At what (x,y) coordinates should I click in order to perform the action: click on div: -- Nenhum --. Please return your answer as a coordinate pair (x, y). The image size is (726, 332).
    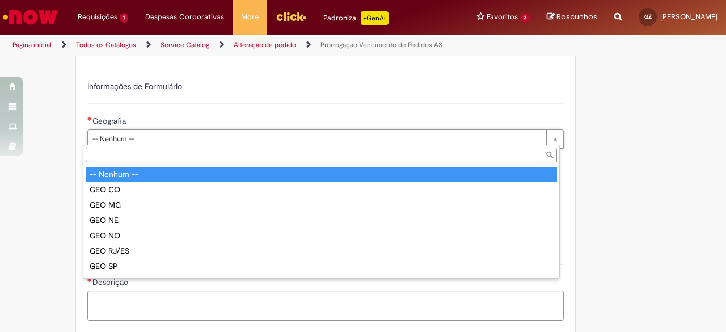
    Looking at the image, I should click on (321, 174).